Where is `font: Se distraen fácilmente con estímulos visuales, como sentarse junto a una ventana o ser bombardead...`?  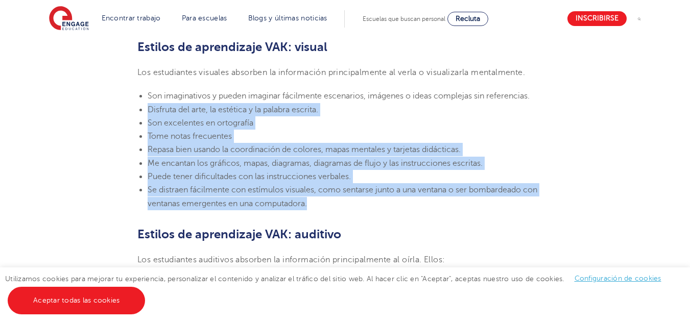 font: Se distraen fácilmente con estímulos visuales, como sentarse junto a una ventana o ser bombardead... is located at coordinates (342, 197).